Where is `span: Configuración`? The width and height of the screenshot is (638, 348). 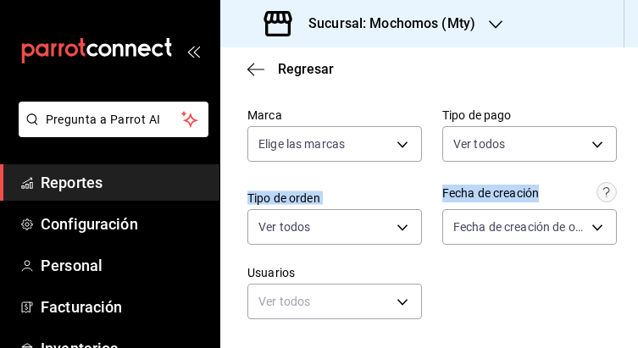 span: Configuración is located at coordinates (123, 224).